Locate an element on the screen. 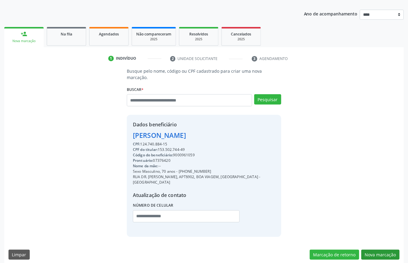  label: Buscar is located at coordinates (135, 89).